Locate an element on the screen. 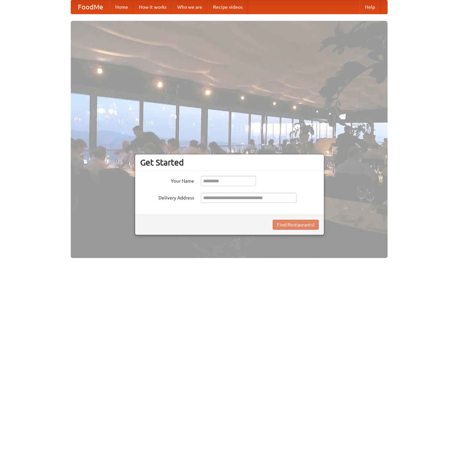  a: Help is located at coordinates (370, 7).